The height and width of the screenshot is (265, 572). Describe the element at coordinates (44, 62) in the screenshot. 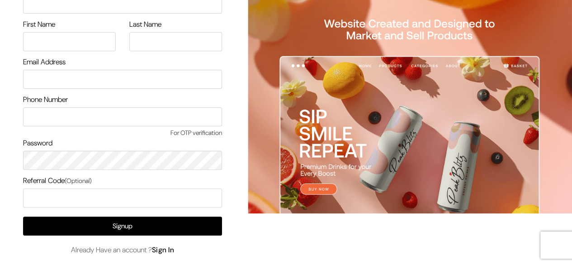

I see `label: Email Address` at that location.